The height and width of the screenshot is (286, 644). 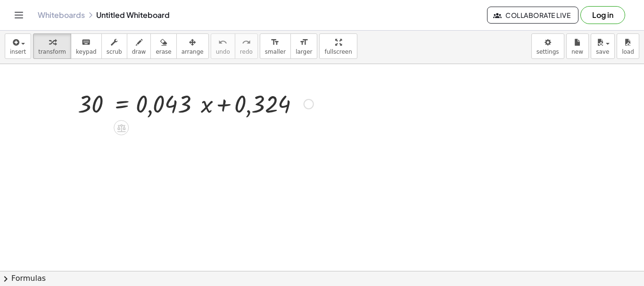 What do you see at coordinates (18, 52) in the screenshot?
I see `span: insert` at bounding box center [18, 52].